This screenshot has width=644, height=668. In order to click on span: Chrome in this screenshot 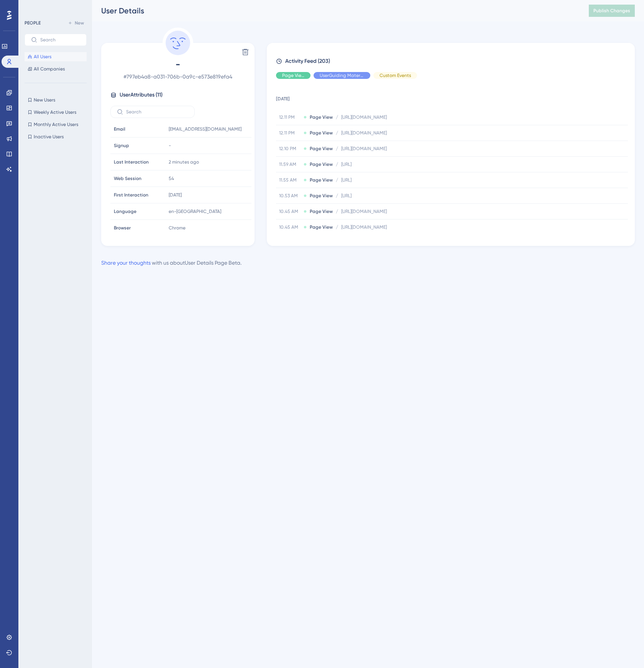, I will do `click(177, 228)`.